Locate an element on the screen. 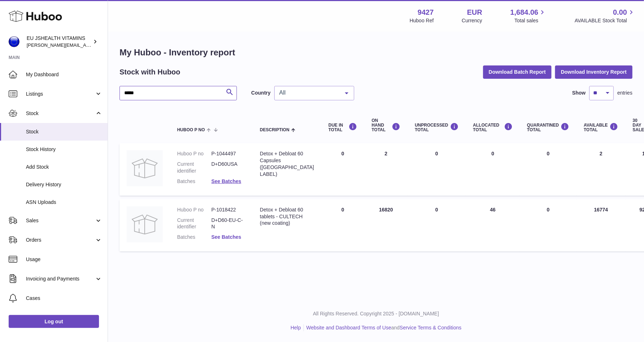  span: Add Stock is located at coordinates (64, 167).